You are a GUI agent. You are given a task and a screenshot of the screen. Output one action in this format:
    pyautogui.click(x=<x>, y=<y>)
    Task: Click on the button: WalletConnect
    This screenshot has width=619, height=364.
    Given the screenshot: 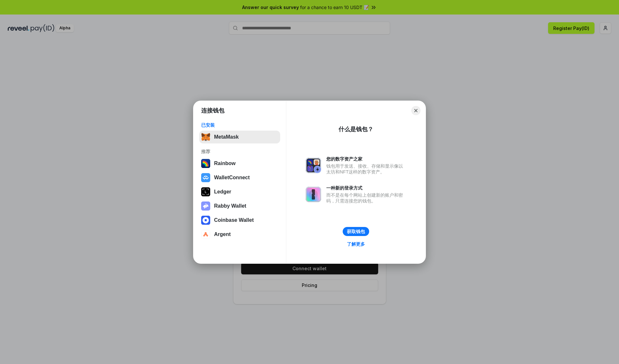 What is the action you would take?
    pyautogui.click(x=240, y=177)
    